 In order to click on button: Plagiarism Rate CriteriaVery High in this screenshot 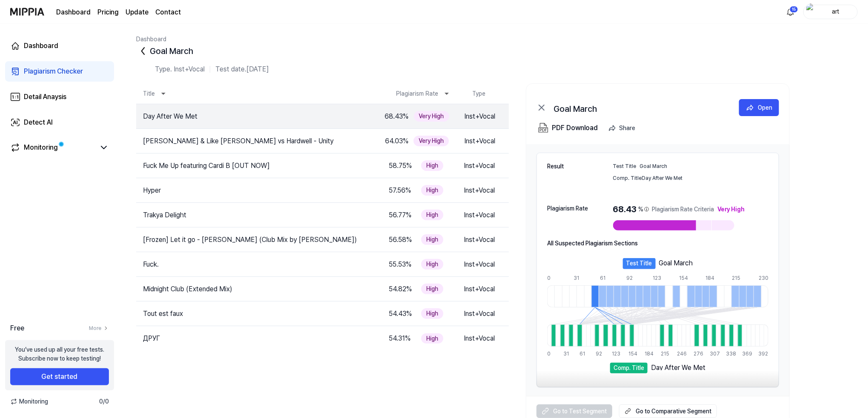, I will do `click(694, 209)`.